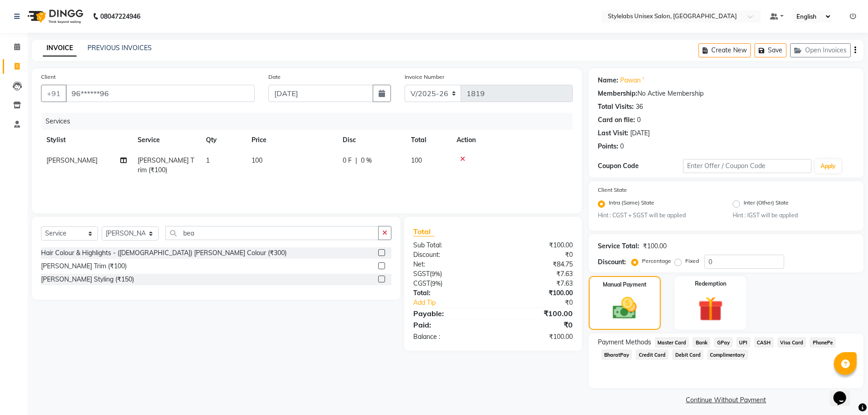  I want to click on div: No Active Membership, so click(726, 94).